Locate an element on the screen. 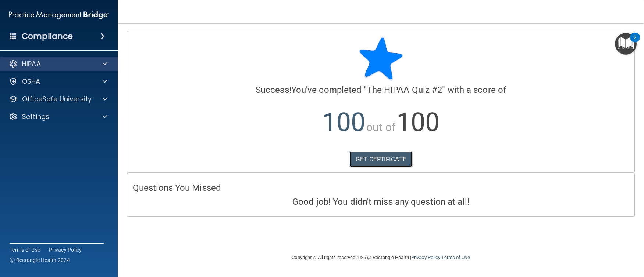 Image resolution: width=644 pixels, height=277 pixels. h4: Questions You Missed is located at coordinates (380, 188).